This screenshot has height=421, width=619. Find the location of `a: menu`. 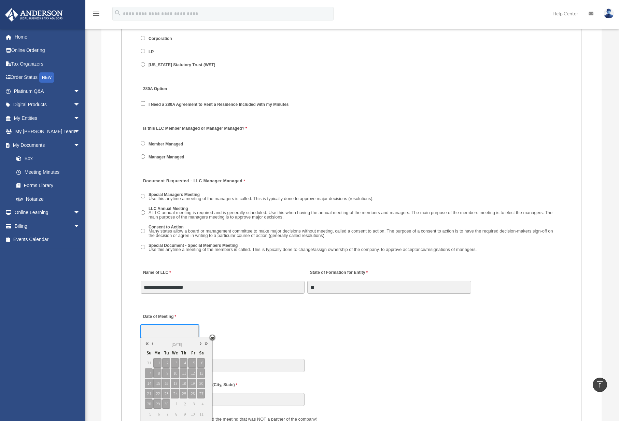

a: menu is located at coordinates (96, 15).